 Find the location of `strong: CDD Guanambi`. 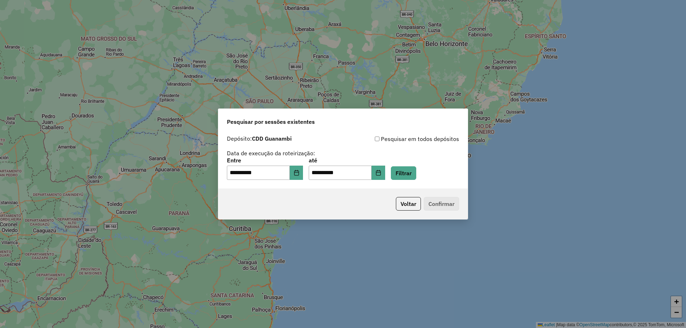

strong: CDD Guanambi is located at coordinates (272, 139).